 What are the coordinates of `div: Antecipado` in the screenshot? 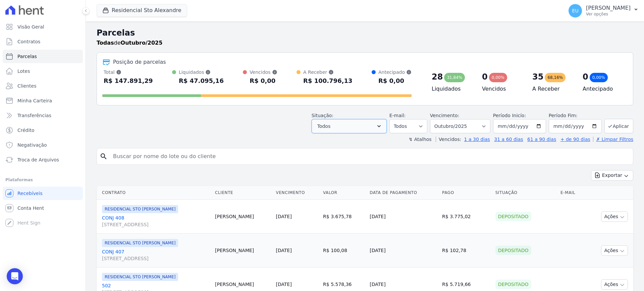 It's located at (395, 72).